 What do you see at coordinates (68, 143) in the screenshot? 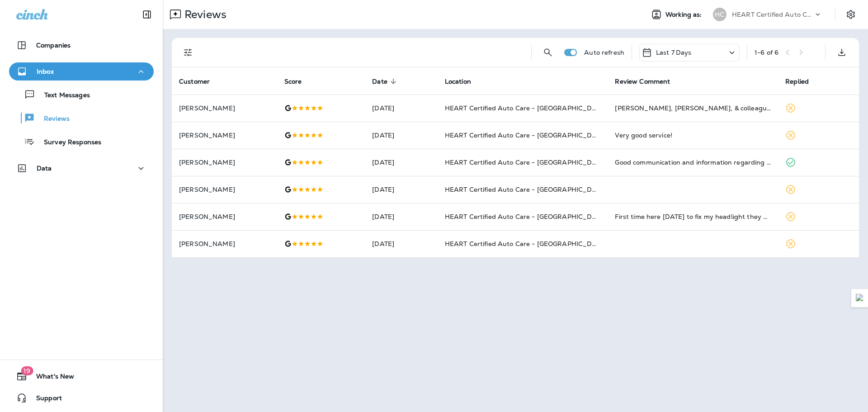
I see `p: Survey Responses` at bounding box center [68, 143].